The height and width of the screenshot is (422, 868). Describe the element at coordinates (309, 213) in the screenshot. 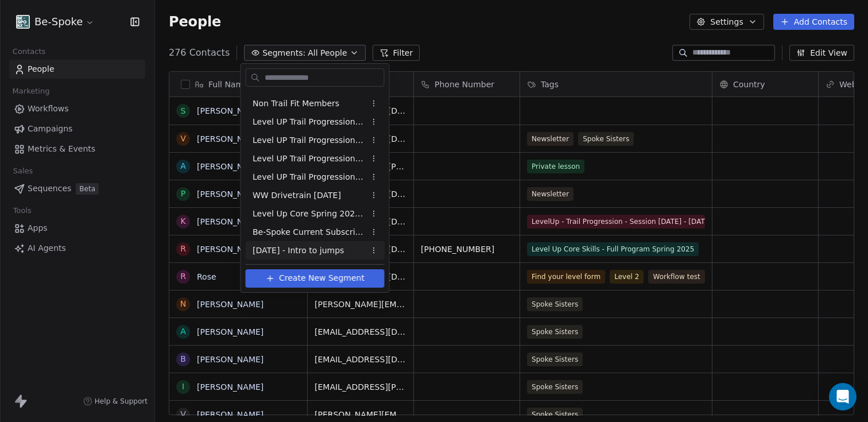

I see `span: Level Up Core Spring 2025 - Session 1` at that location.